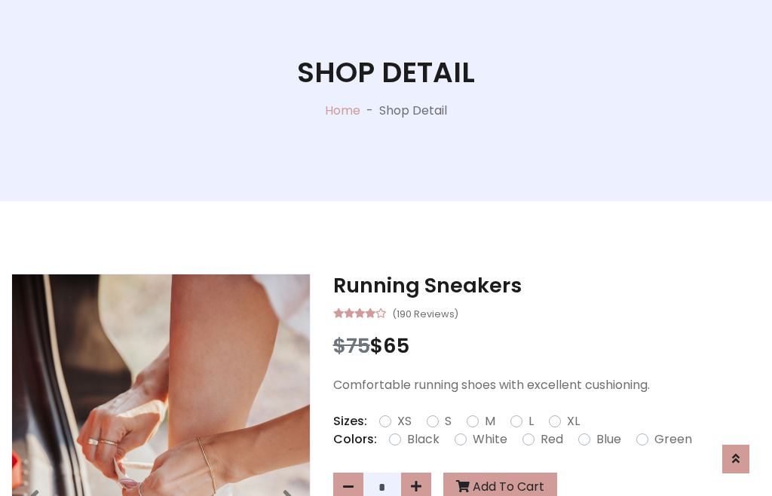  What do you see at coordinates (552, 440) in the screenshot?
I see `label: Red` at bounding box center [552, 440].